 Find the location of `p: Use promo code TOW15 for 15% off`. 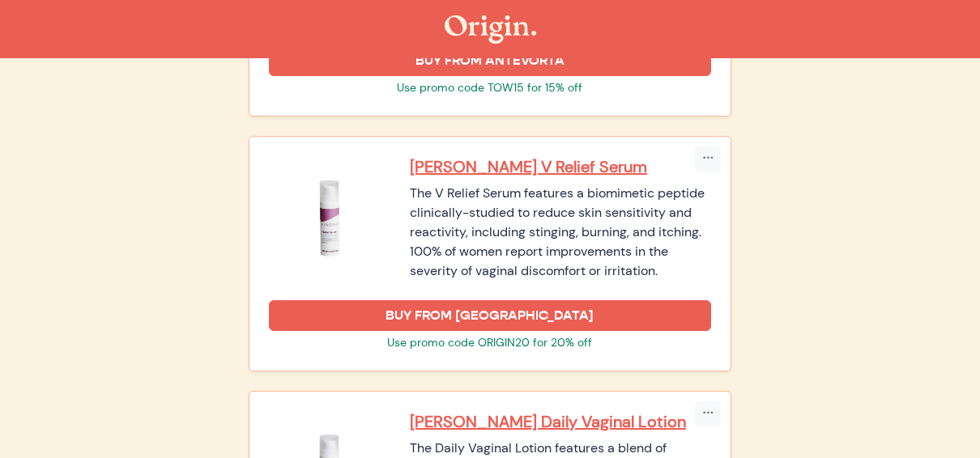

p: Use promo code TOW15 for 15% off is located at coordinates (490, 87).